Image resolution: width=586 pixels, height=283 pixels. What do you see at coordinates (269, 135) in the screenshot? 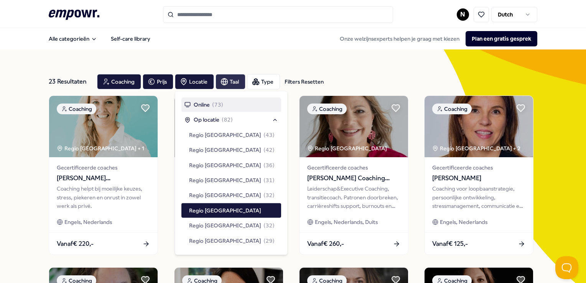
I see `span: ( 43 )` at bounding box center [269, 135].